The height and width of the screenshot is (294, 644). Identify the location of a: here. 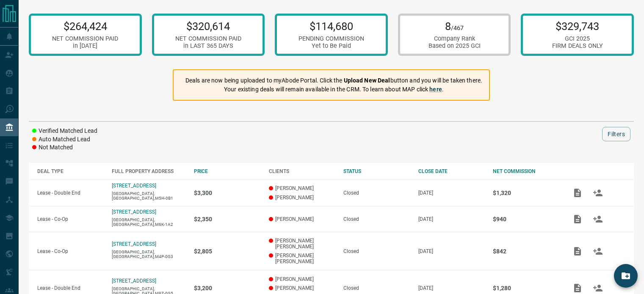
(436, 89).